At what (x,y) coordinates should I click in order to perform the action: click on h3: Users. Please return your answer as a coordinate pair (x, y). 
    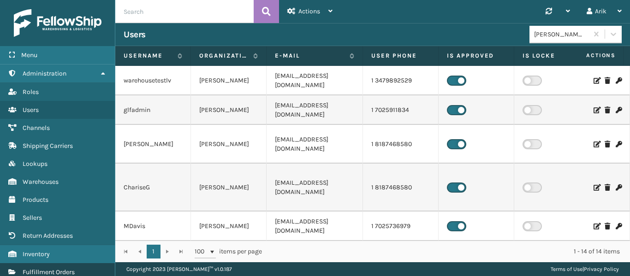
    Looking at the image, I should click on (135, 35).